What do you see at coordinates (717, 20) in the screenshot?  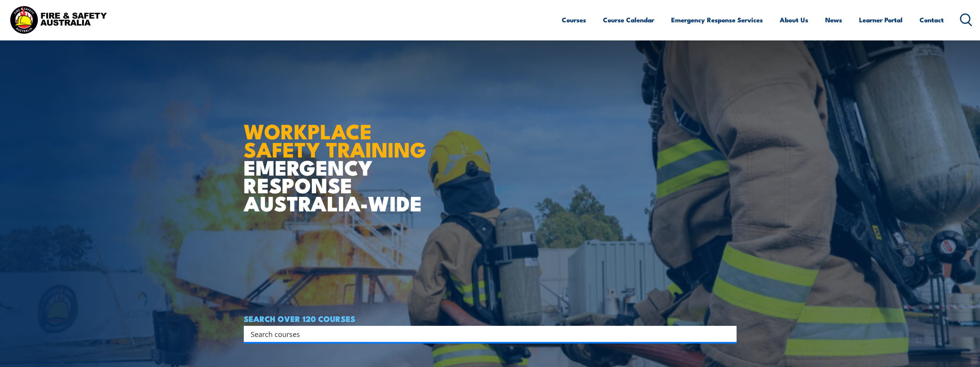 I see `a: Emergency Response Services` at bounding box center [717, 20].